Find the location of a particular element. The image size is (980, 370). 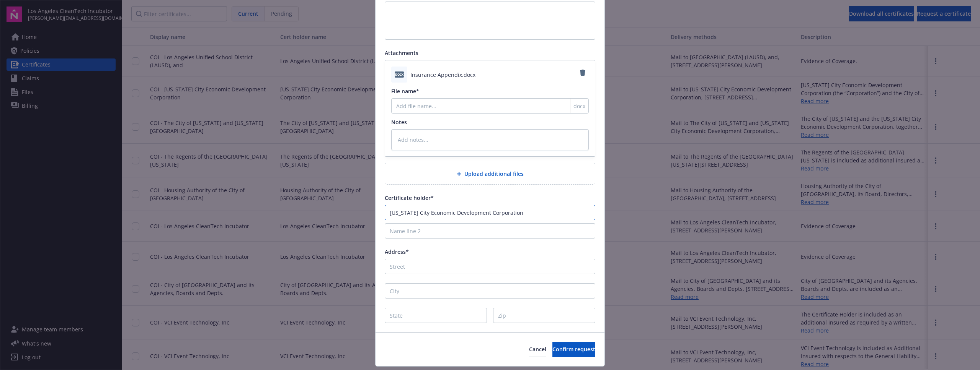

input: Name line 2 is located at coordinates (490, 231).